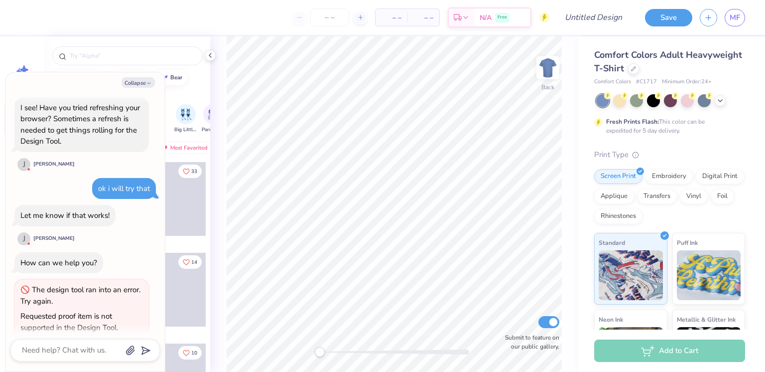 The image size is (765, 372). I want to click on div: Accessibility label, so click(320, 352).